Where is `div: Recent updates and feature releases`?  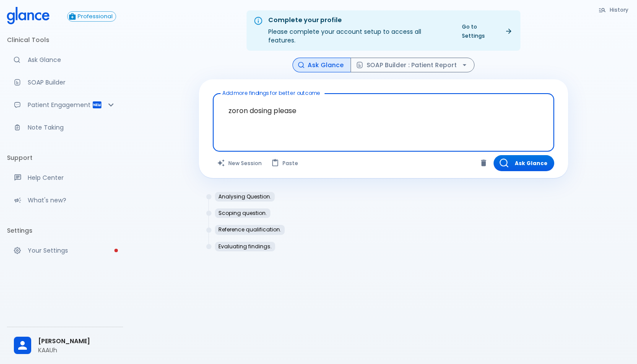
div: Recent updates and feature releases is located at coordinates (65, 200).